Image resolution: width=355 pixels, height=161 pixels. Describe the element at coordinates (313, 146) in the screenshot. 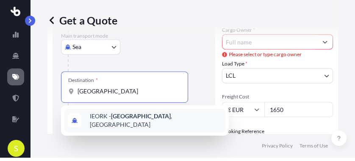

I see `p: Terms of Use` at that location.